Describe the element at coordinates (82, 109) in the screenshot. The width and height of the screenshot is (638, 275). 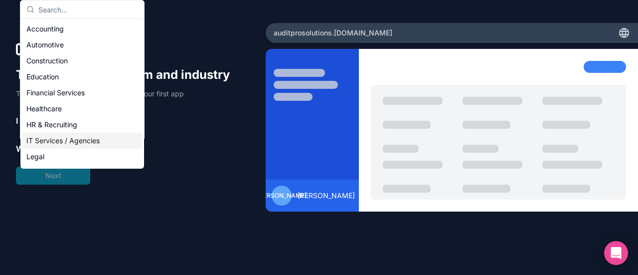
I see `div: Healthcare` at that location.